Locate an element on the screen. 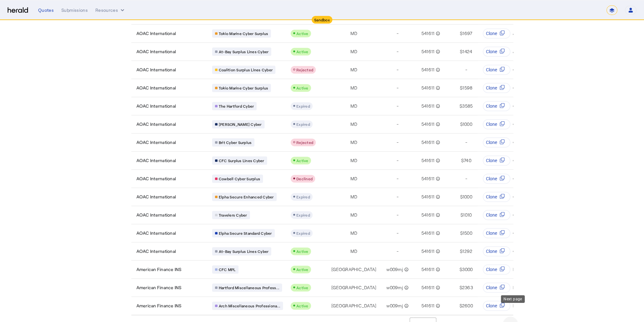  span: Tokio Marine Cyber Surplus is located at coordinates (244, 88).